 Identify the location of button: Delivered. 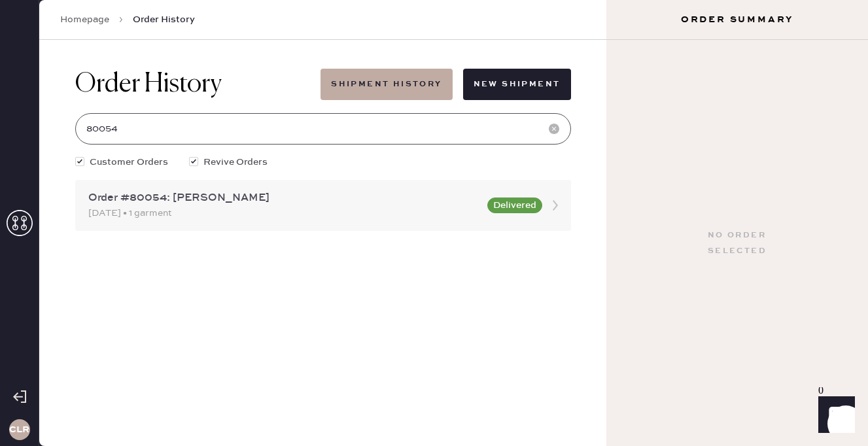
(515, 205).